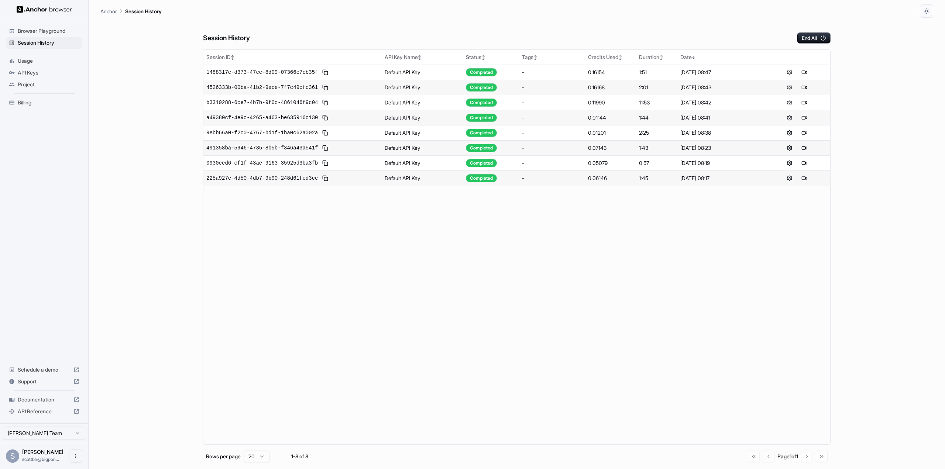  Describe the element at coordinates (610, 103) in the screenshot. I see `div: 0.11990` at that location.